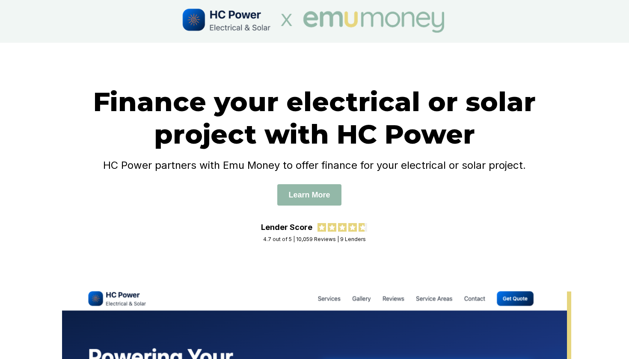 The width and height of the screenshot is (629, 359). What do you see at coordinates (315, 21) in the screenshot?
I see `img: HCPower x Emu Money` at bounding box center [315, 21].